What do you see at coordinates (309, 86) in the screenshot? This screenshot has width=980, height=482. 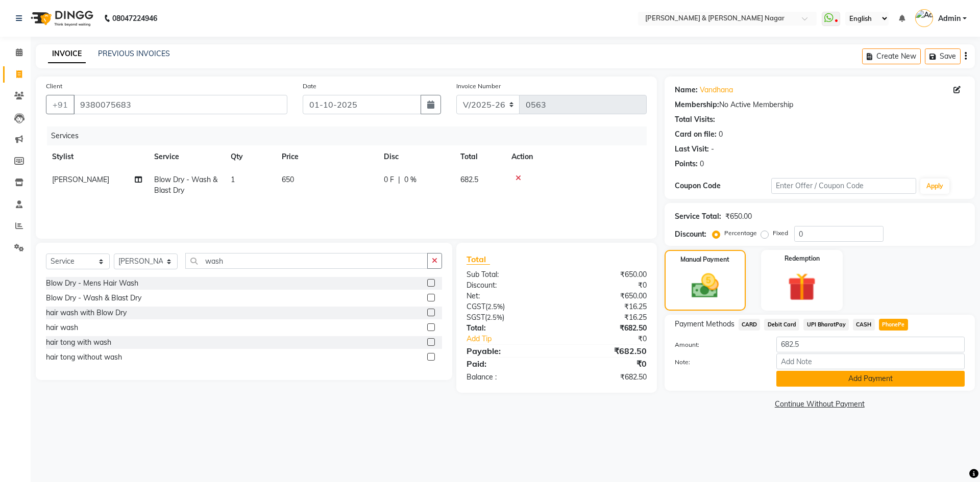 I see `label: Date` at bounding box center [309, 86].